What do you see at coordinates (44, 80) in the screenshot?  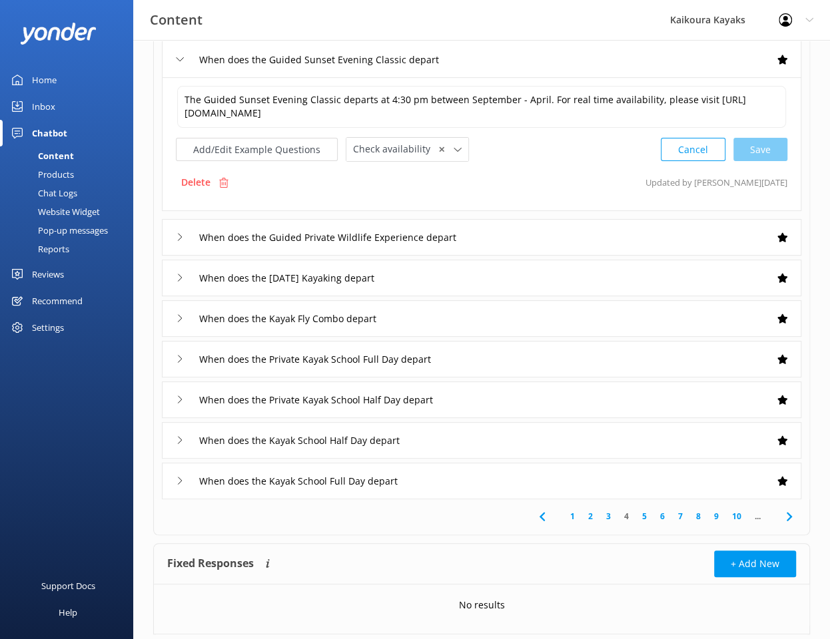 I see `div: Home` at bounding box center [44, 80].